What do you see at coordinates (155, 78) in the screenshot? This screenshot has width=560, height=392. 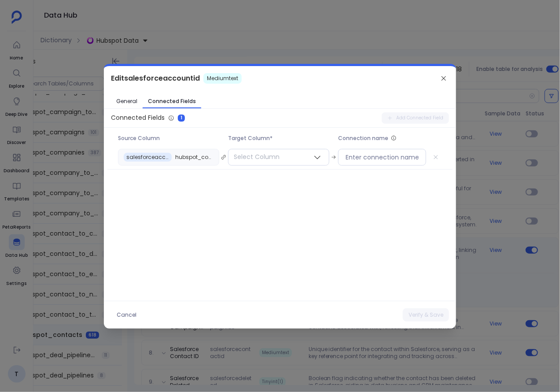 I see `span: Edit salesforceaccountid` at bounding box center [155, 78].